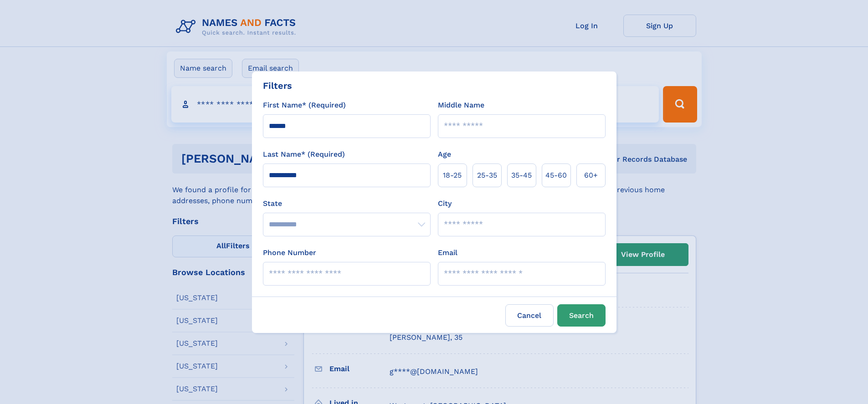  Describe the element at coordinates (347, 203) in the screenshot. I see `label: State` at that location.